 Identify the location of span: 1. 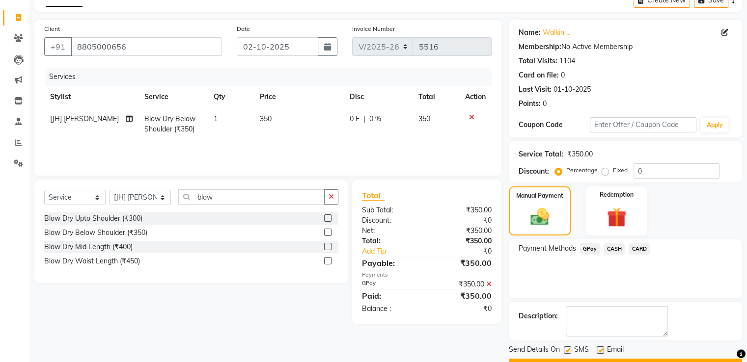
(216, 119).